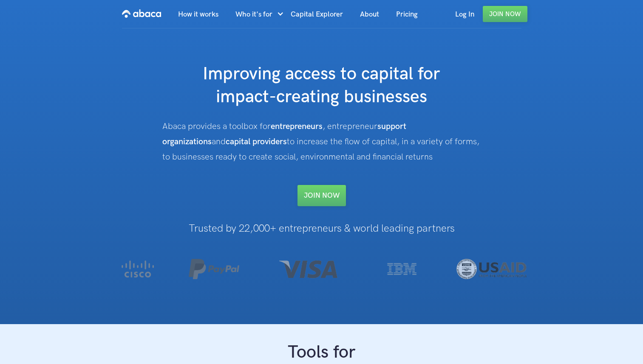 This screenshot has width=643, height=364. I want to click on a: Join Now, so click(505, 14).